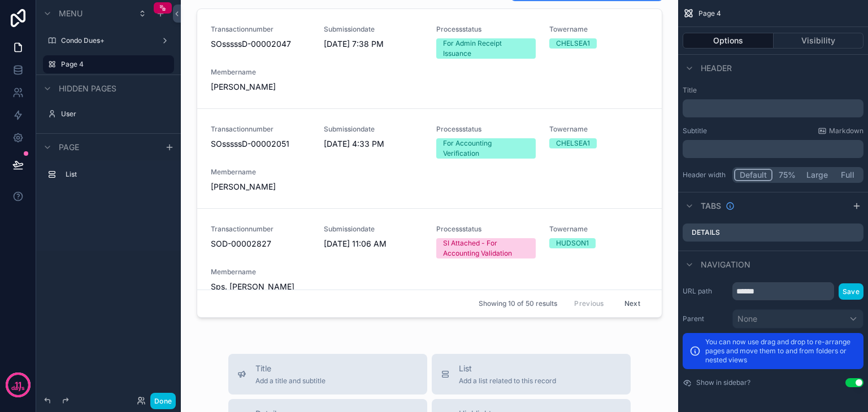 The image size is (868, 412). Describe the element at coordinates (115, 175) in the screenshot. I see `label: List` at that location.